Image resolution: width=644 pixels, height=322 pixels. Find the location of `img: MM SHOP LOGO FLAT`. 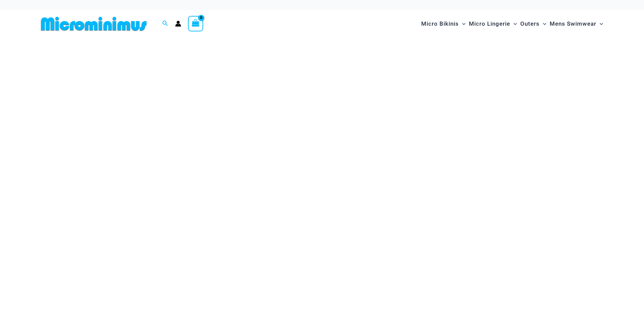

img: MM SHOP LOGO FLAT is located at coordinates (94, 23).